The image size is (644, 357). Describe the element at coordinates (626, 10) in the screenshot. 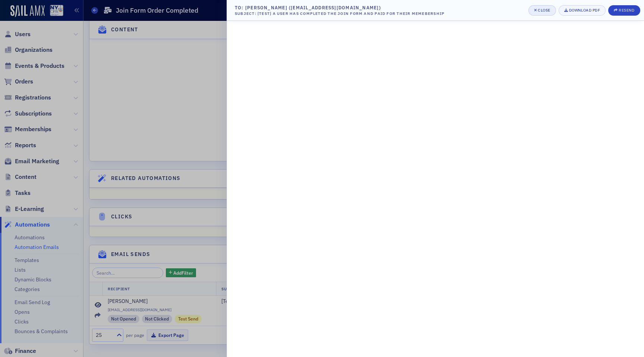

I see `div: Resend` at that location.